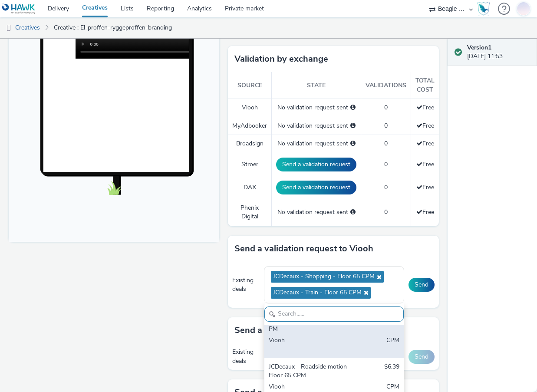  What do you see at coordinates (312, 330) in the screenshot?
I see `h3: Send a validation request to Broadsign` at bounding box center [312, 330].